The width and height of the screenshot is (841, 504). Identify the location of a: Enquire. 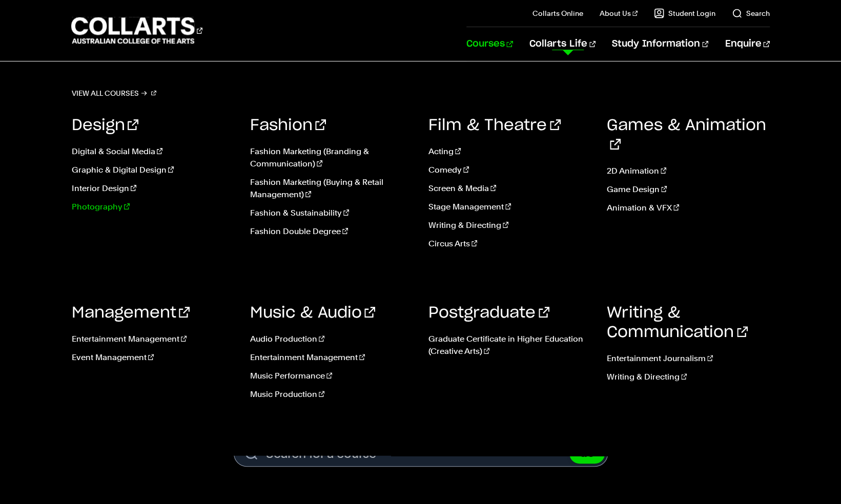
(746, 44).